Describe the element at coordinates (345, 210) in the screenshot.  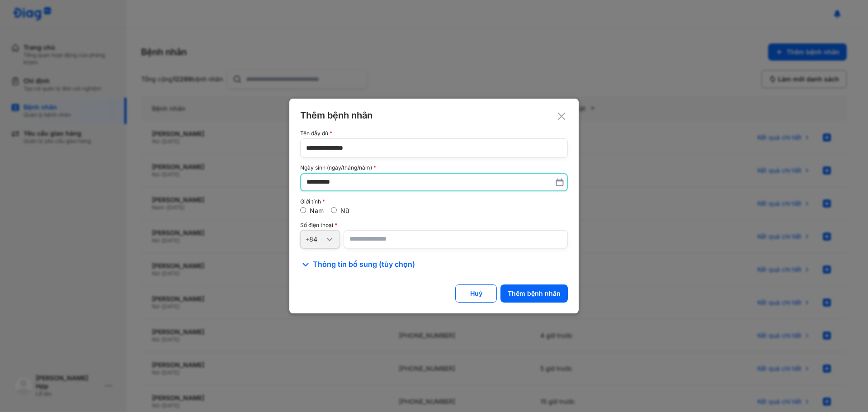
I see `label: Nữ` at that location.